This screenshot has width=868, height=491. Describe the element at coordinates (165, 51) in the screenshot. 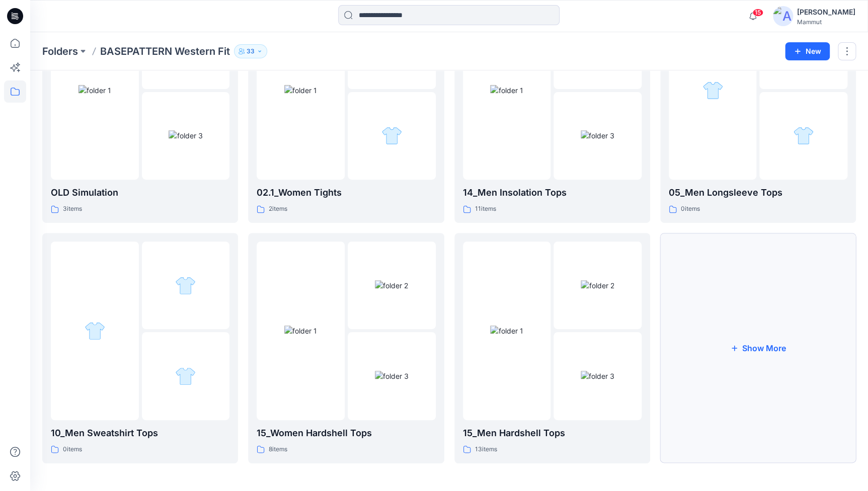

I see `p: BASEPATTERN Western Fit` at that location.